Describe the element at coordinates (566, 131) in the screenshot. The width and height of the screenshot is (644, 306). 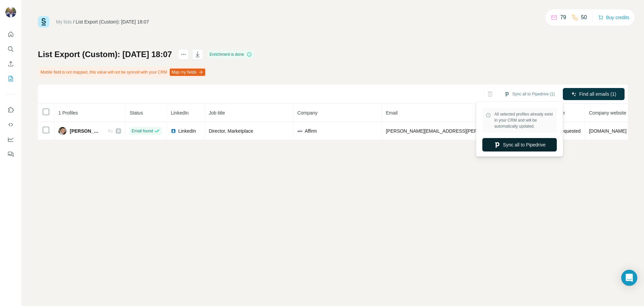
I see `span: Not requested` at that location.